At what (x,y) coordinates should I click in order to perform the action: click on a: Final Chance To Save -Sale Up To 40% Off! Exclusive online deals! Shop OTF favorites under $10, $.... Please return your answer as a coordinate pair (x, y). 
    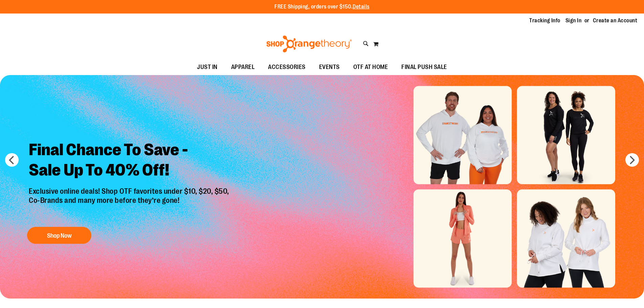
    Looking at the image, I should click on (129, 191).